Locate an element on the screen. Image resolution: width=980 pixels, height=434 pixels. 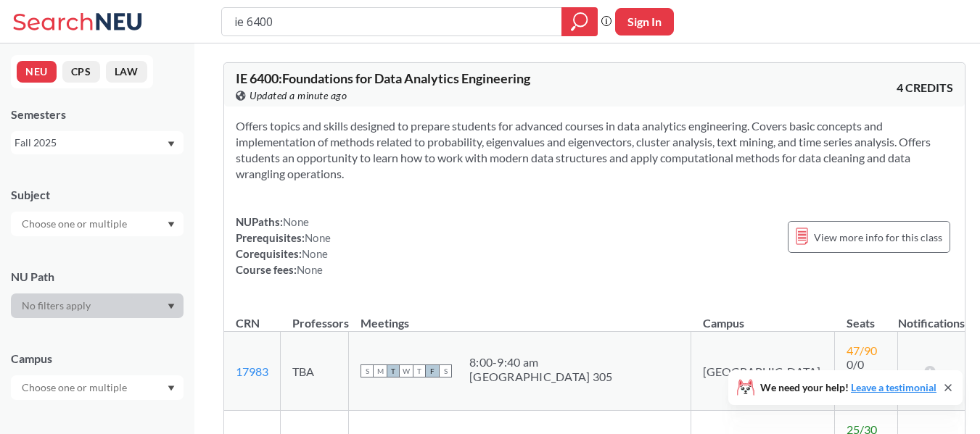
th: Campus is located at coordinates (763, 316).